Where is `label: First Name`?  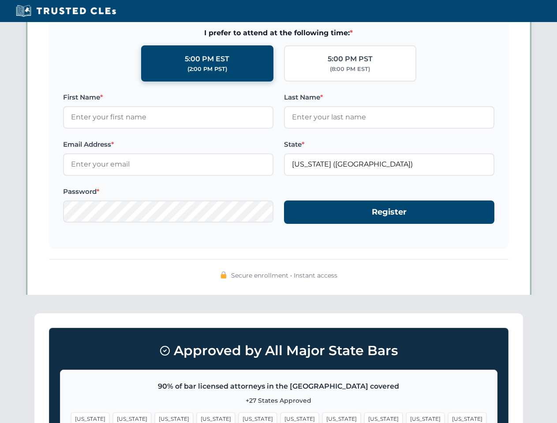
label: First Name is located at coordinates (168, 97).